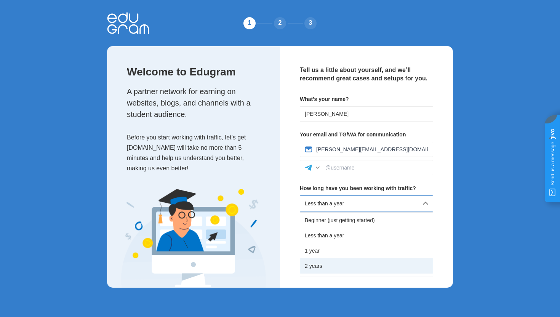 Image resolution: width=560 pixels, height=317 pixels. I want to click on p: Tell us a little about yourself, and we’ll recommend great cases and setups for you., so click(367, 74).